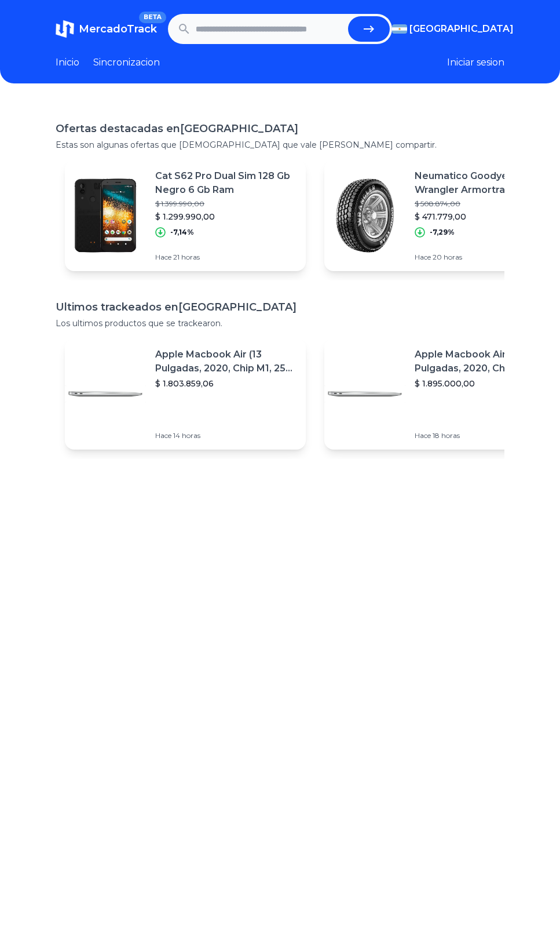 The image size is (560, 927). What do you see at coordinates (117, 29) in the screenshot?
I see `span: MercadoTrack` at bounding box center [117, 29].